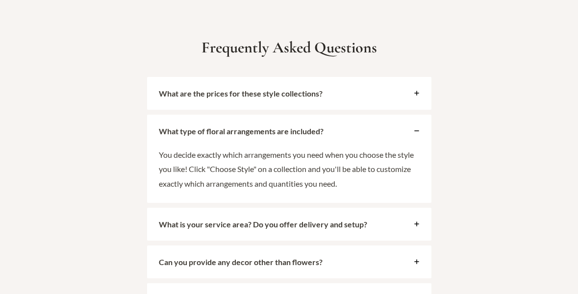  I want to click on strong: What are the prices for these style collections?, so click(241, 93).